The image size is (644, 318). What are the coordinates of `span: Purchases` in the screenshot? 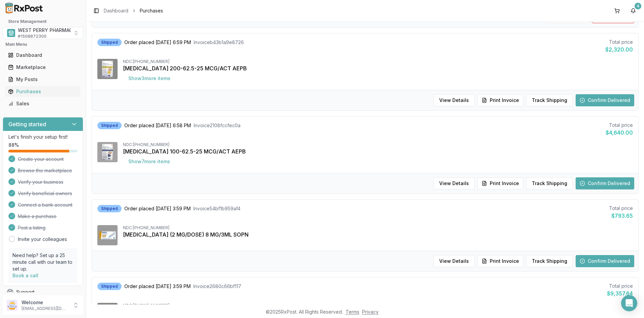 It's located at (151, 11).